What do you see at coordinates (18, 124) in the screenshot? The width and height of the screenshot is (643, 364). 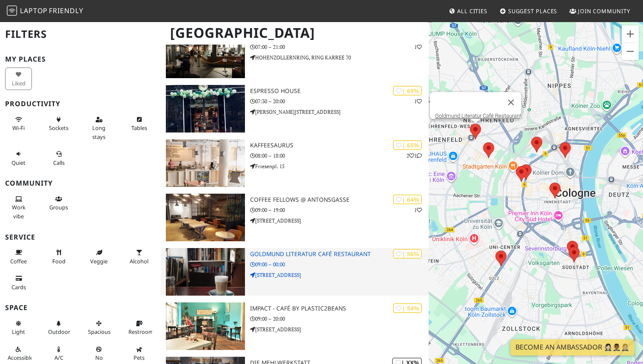 I see `button: Wi-Fi` at bounding box center [18, 124].